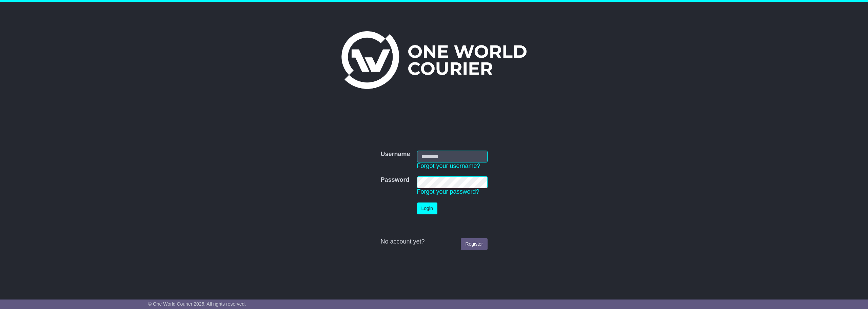 The height and width of the screenshot is (309, 868). Describe the element at coordinates (449, 166) in the screenshot. I see `a: Forgot your username?` at that location.